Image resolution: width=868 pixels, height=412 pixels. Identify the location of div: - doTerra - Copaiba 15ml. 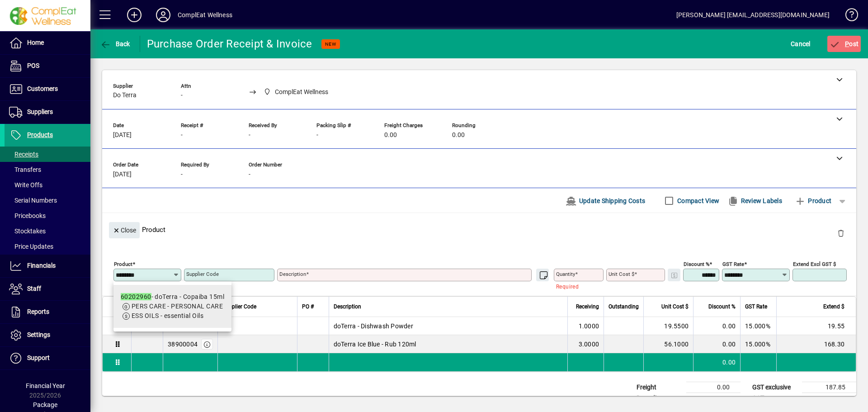
(172, 296).